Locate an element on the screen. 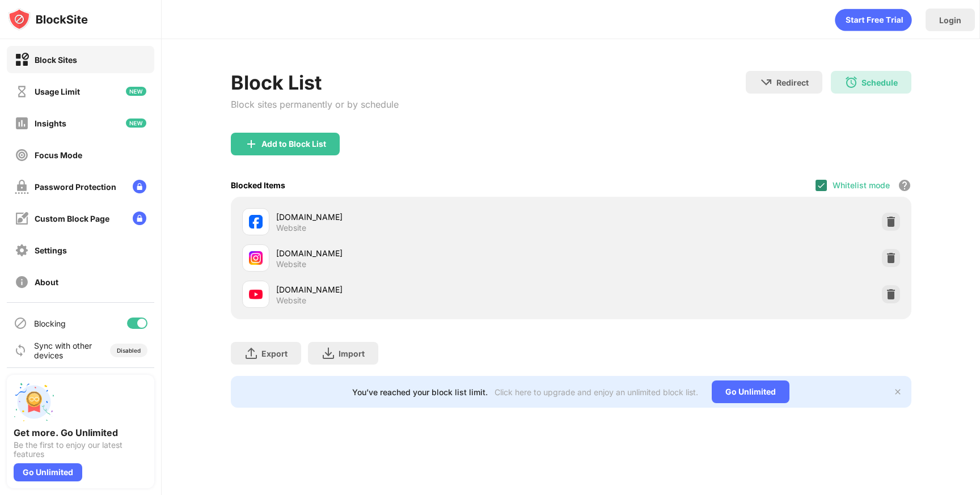  img: settings-off.svg is located at coordinates (22, 250).